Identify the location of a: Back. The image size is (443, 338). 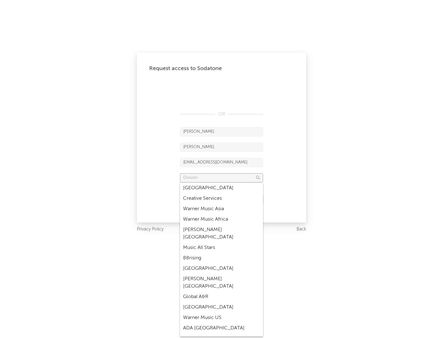
(301, 229).